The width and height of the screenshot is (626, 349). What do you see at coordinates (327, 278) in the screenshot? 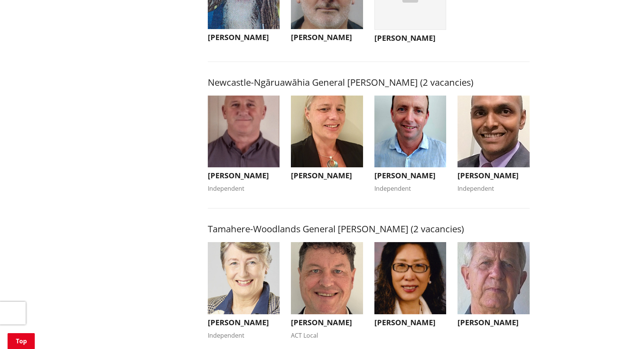
I see `img: WO-W-TW__MAYALL_P__FmHcs` at bounding box center [327, 278].